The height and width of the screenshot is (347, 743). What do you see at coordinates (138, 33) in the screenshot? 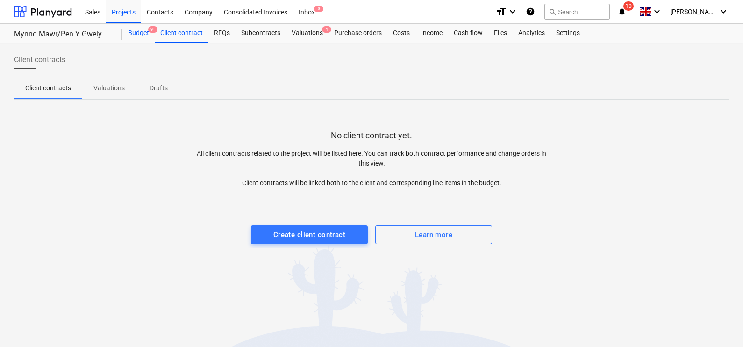
I see `a: Budget9+` at bounding box center [138, 33].